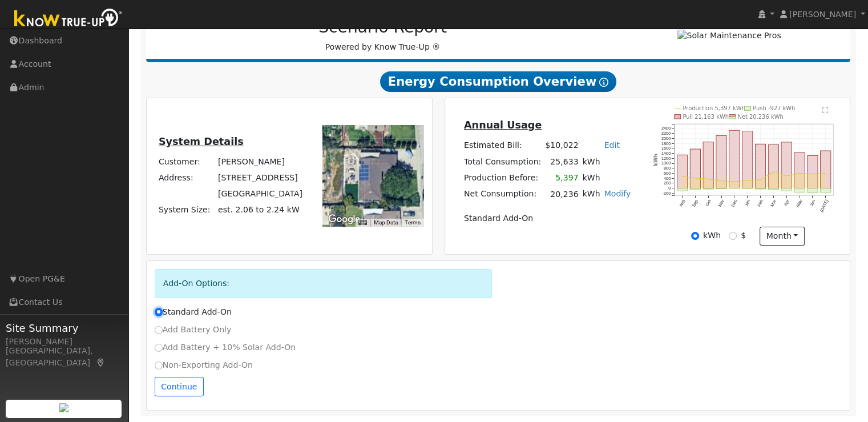  I want to click on div: Add-On Options:, so click(324, 283).